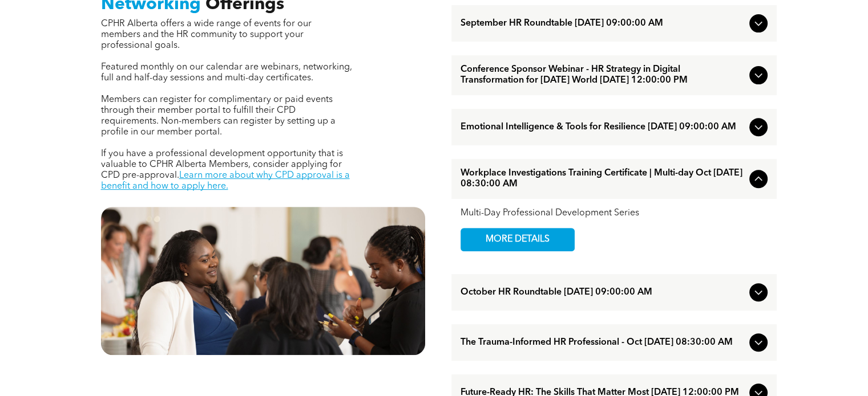 The width and height of the screenshot is (868, 396). What do you see at coordinates (206, 35) in the screenshot?
I see `span: CPHR Alberta offers a wide range of events for our members and the HR community to support your p...` at bounding box center [206, 35].